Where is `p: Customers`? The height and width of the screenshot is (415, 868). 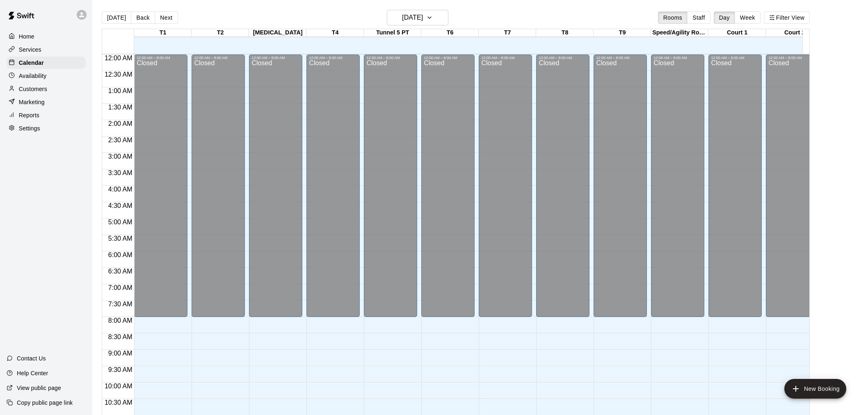
p: Customers is located at coordinates (33, 89).